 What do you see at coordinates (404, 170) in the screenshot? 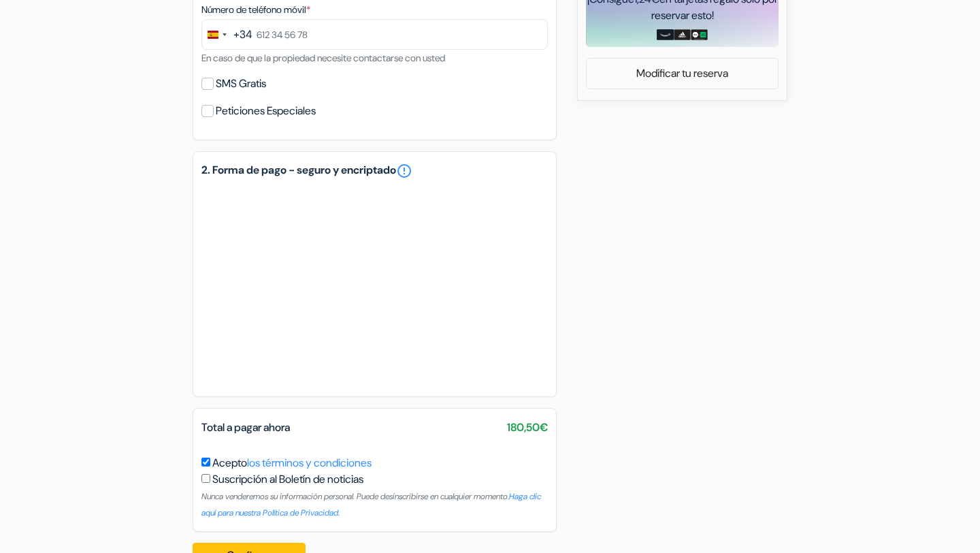
I see `a: error_outline` at bounding box center [404, 170].